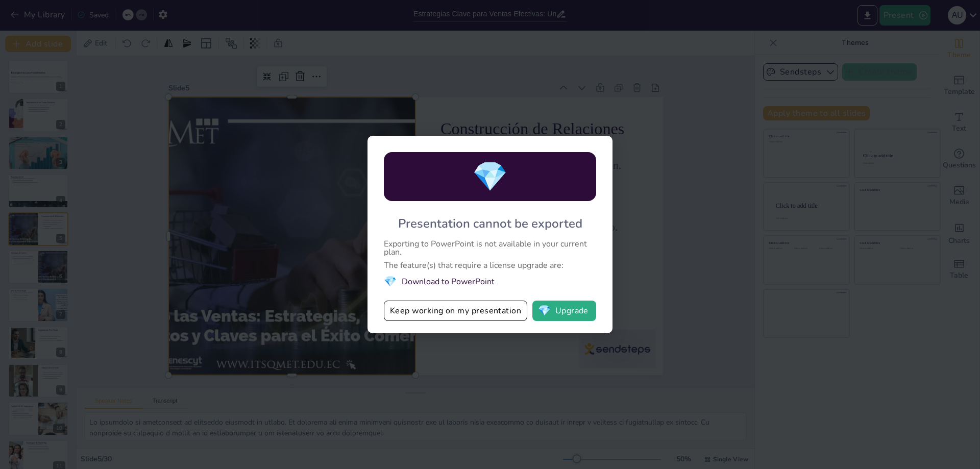  I want to click on button: Keep working on my presentation, so click(455, 311).